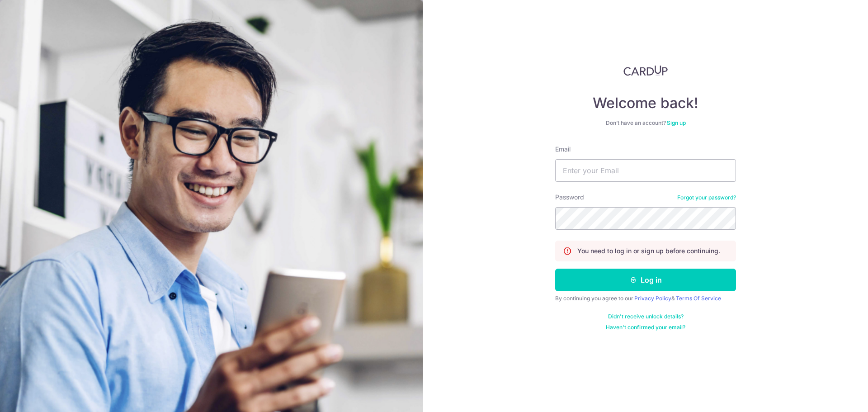 The image size is (868, 412). Describe the element at coordinates (646, 317) in the screenshot. I see `a: Didn't receive unlock details?` at that location.